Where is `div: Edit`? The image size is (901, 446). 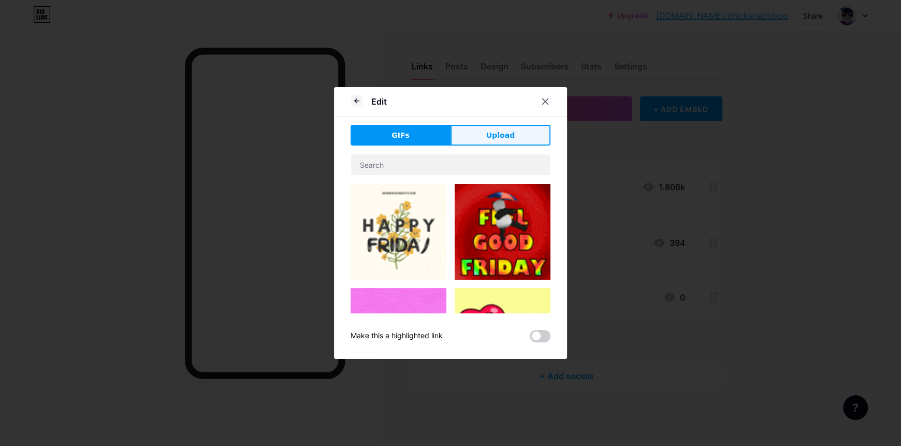 div: Edit is located at coordinates (379, 101).